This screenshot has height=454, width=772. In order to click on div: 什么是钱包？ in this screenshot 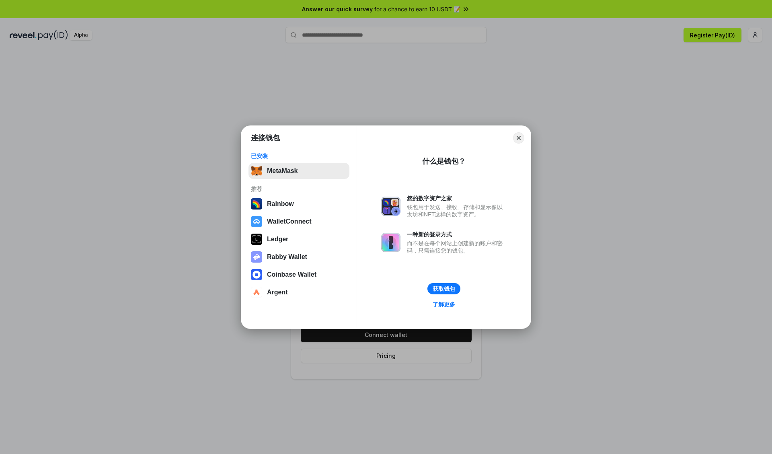, I will do `click(444, 161)`.